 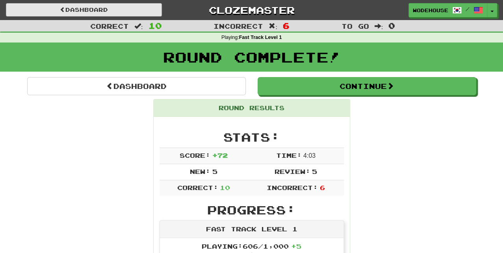 I want to click on strong: Fast Track Level 1, so click(x=260, y=37).